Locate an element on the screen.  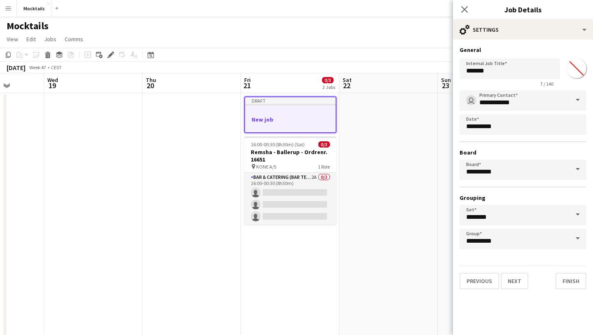
div: Draft is located at coordinates (290, 100).